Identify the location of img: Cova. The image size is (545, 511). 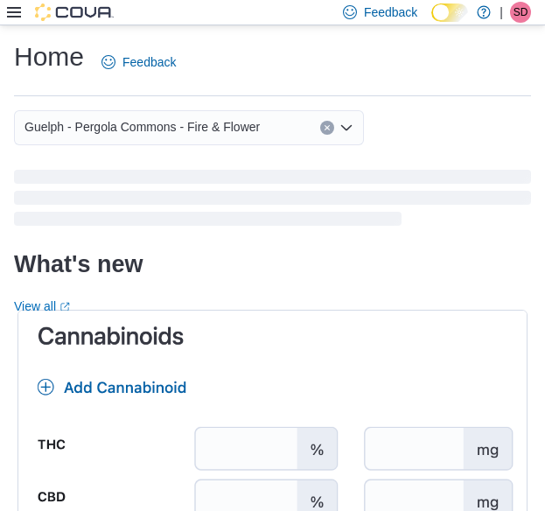
(74, 12).